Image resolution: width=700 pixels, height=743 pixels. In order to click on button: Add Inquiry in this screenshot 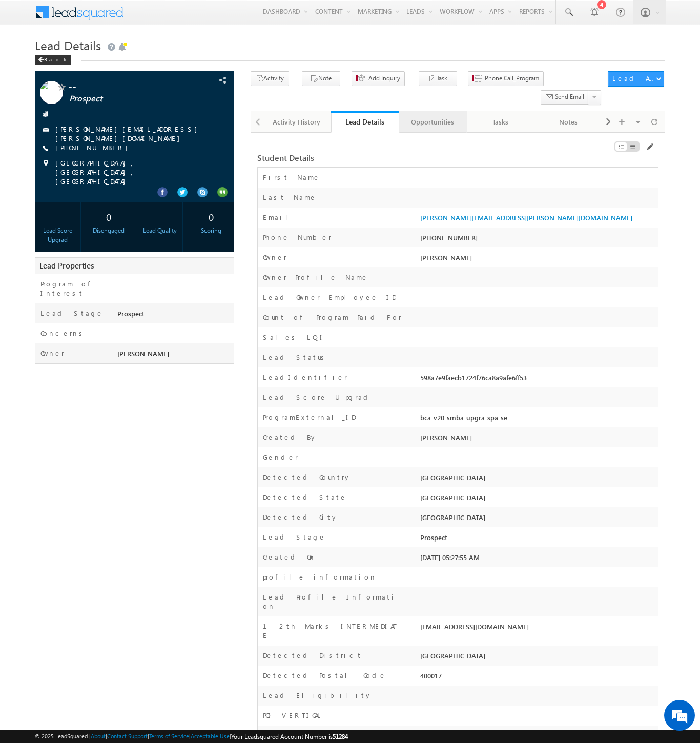, I will do `click(378, 78)`.